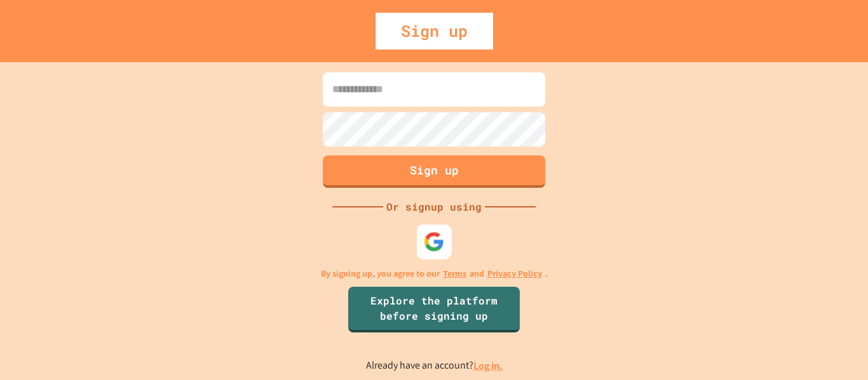 This screenshot has width=868, height=380. What do you see at coordinates (434, 207) in the screenshot?
I see `div: Or signup using` at bounding box center [434, 207].